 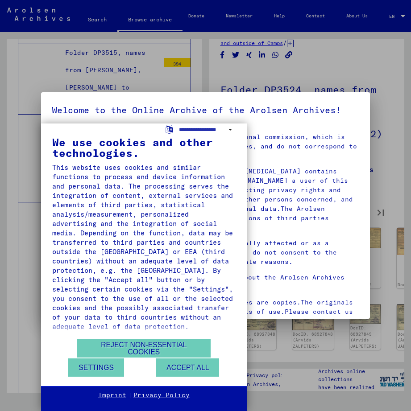 I want to click on button: Reject non-essential cookies, so click(x=144, y=348).